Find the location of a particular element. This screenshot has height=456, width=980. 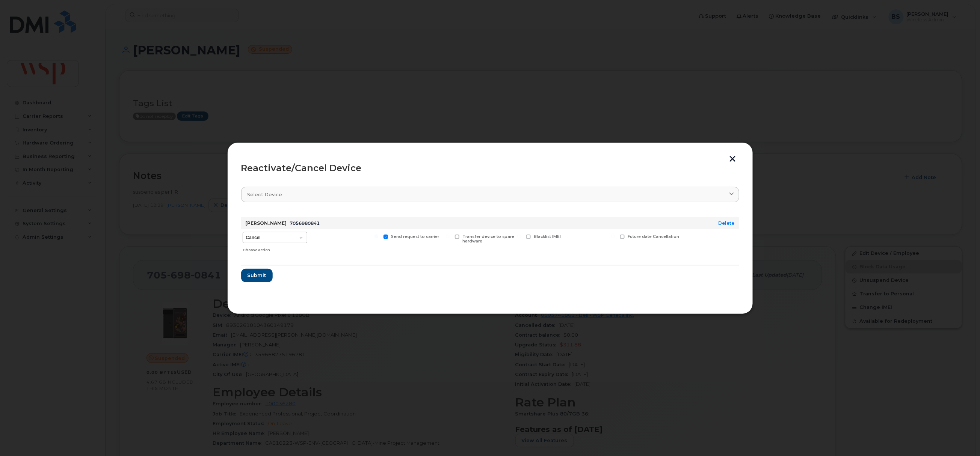

span: 7056980841 is located at coordinates (305, 223).